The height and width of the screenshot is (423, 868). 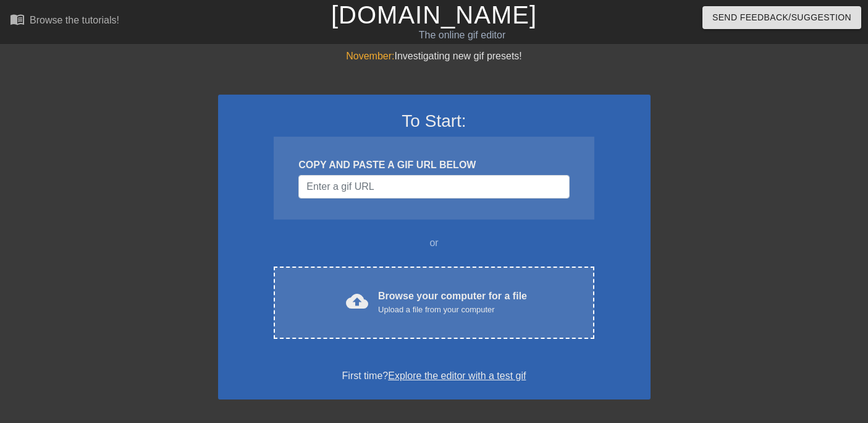 I want to click on div: Upload a file from your computer, so click(x=452, y=309).